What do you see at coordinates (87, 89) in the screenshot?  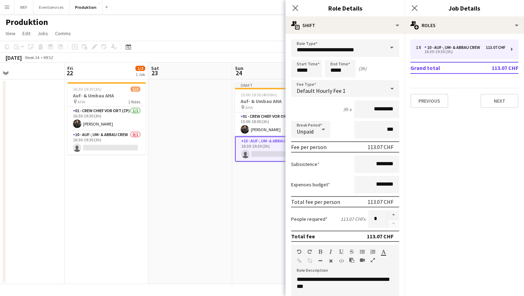 I see `span: 16:30-19:30 (3h)` at bounding box center [87, 89].